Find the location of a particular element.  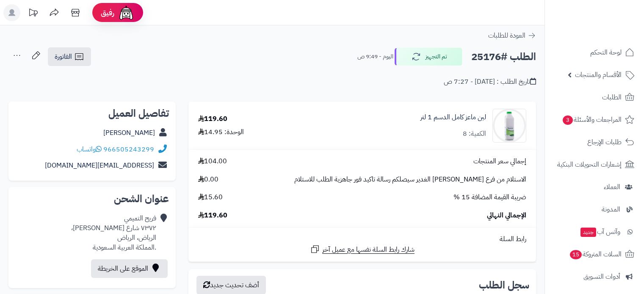

span: 104.00 is located at coordinates (212, 161).